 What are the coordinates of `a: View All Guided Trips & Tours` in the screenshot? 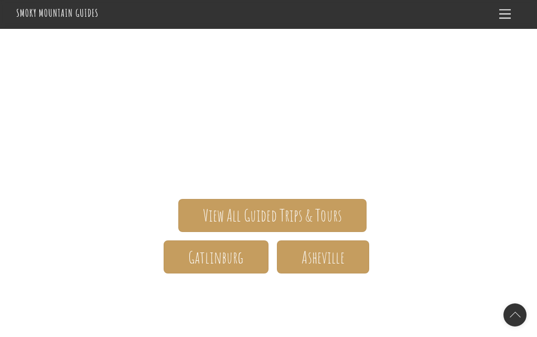 It's located at (272, 215).